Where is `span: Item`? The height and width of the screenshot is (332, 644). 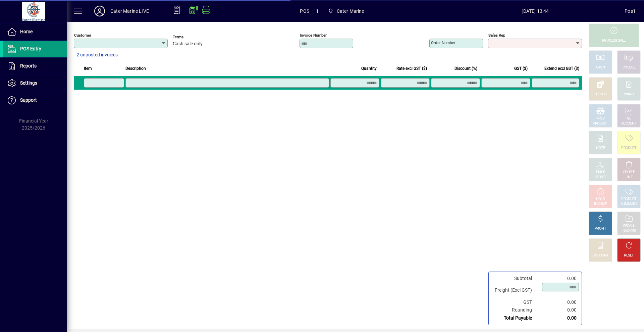
span: Item is located at coordinates (88, 68).